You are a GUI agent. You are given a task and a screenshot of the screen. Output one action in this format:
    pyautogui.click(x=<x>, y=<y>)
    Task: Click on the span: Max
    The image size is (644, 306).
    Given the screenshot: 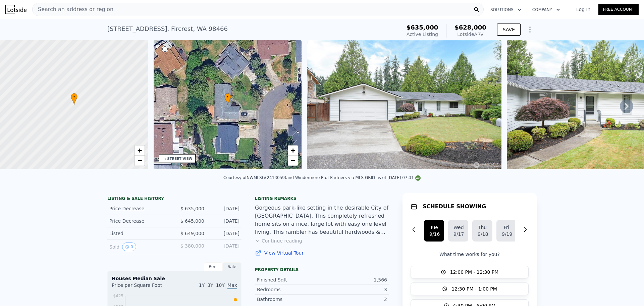 What is the action you would take?
    pyautogui.click(x=232, y=286)
    